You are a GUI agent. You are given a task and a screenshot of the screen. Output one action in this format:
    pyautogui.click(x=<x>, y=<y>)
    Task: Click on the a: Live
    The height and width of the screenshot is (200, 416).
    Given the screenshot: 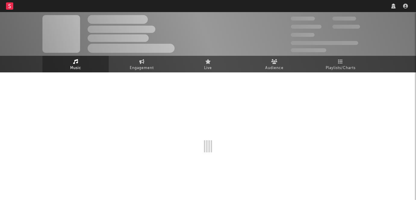 What is the action you would take?
    pyautogui.click(x=208, y=64)
    